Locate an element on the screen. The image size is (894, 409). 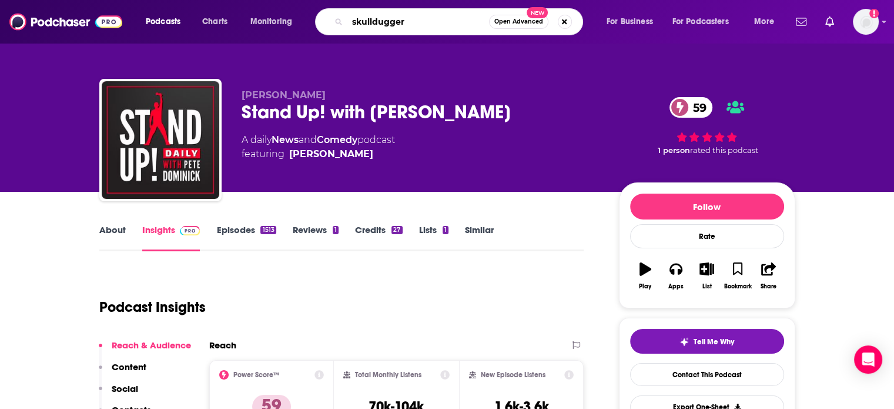
div: A daily podcast is located at coordinates (318, 147).